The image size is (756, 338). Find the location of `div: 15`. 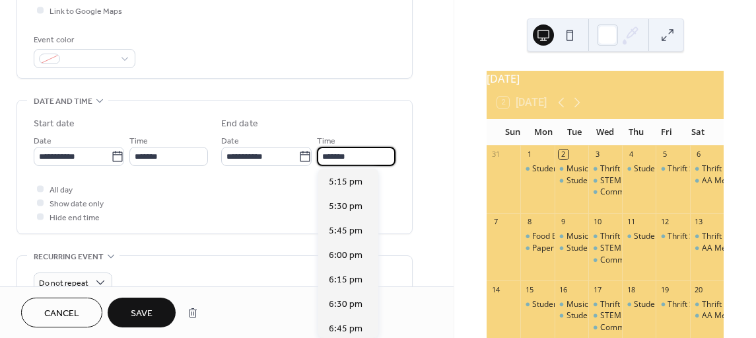

div: 15 is located at coordinates (529, 289).